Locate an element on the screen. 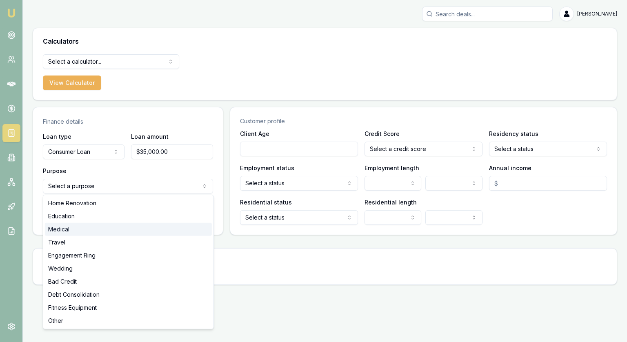 This screenshot has height=342, width=627. span: Home Renovation is located at coordinates (72, 203).